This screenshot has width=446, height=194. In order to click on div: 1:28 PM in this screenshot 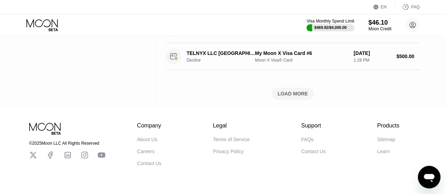, I will do `click(372, 60)`.